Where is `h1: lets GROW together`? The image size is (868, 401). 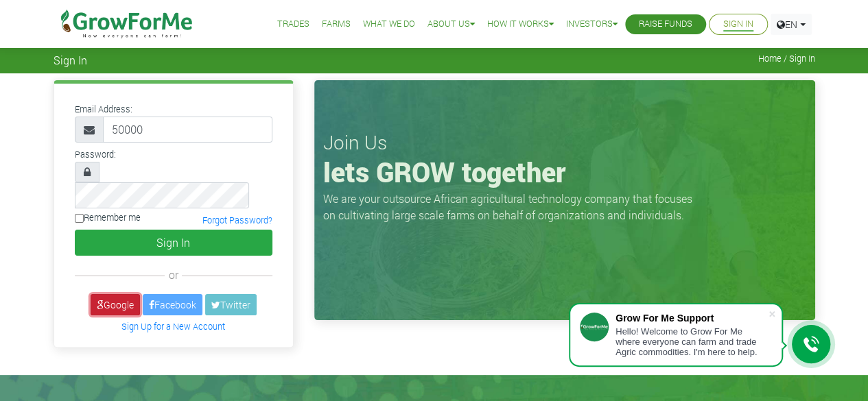 h1: lets GROW together is located at coordinates (565, 172).